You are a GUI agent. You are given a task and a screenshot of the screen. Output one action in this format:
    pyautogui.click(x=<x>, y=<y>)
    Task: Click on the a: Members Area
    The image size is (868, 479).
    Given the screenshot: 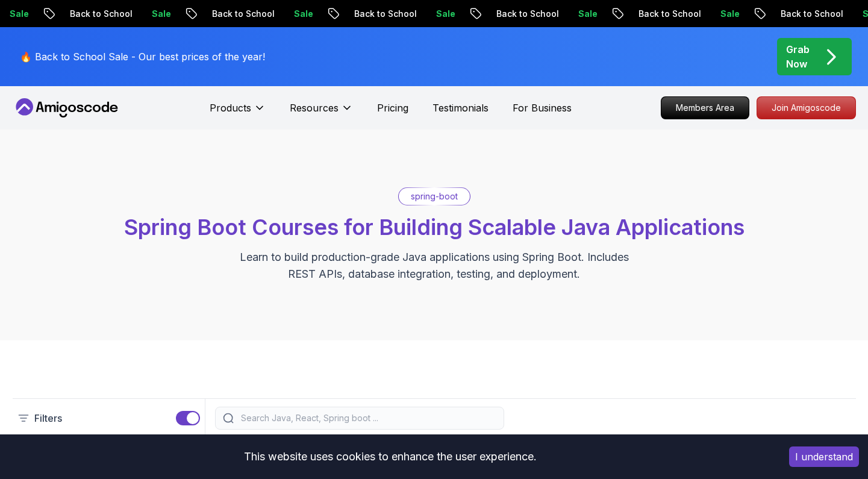 What is the action you would take?
    pyautogui.click(x=705, y=108)
    